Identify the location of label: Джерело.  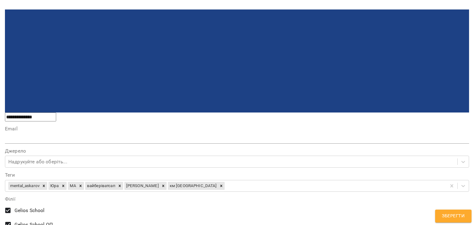
(237, 151).